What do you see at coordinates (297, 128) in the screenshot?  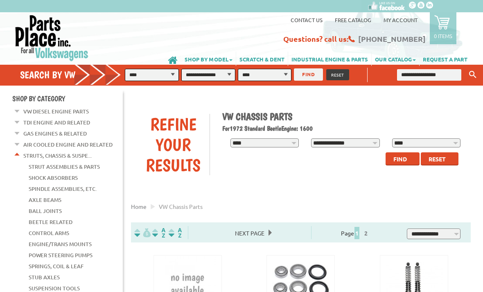 I see `span: Engine: 1600` at bounding box center [297, 128].